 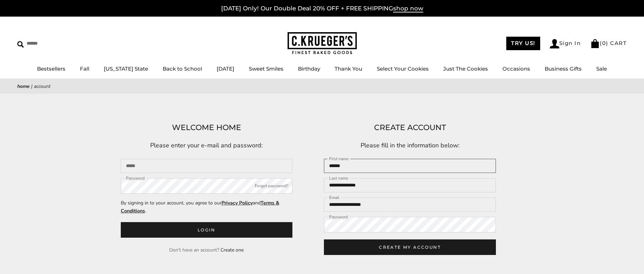 I want to click on a: Sweet Smiles, so click(x=266, y=68).